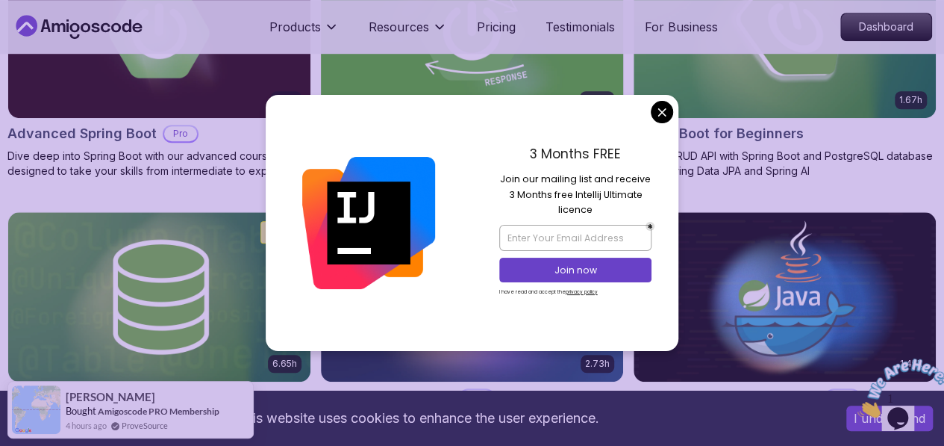  Describe the element at coordinates (890, 418) in the screenshot. I see `button: Accept cookies` at that location.